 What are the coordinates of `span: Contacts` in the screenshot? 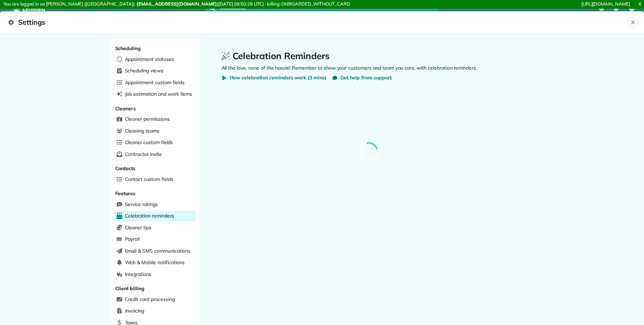 It's located at (125, 168).